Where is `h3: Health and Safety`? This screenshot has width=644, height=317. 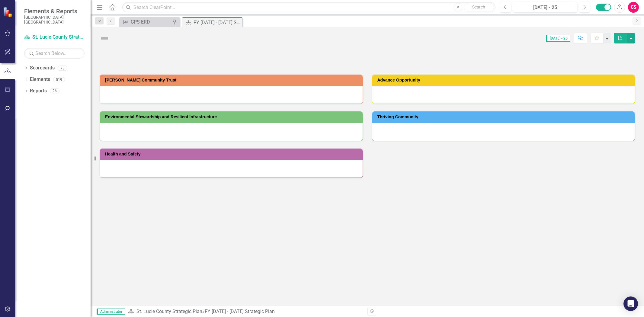
h3: Health and Safety is located at coordinates (232, 154).